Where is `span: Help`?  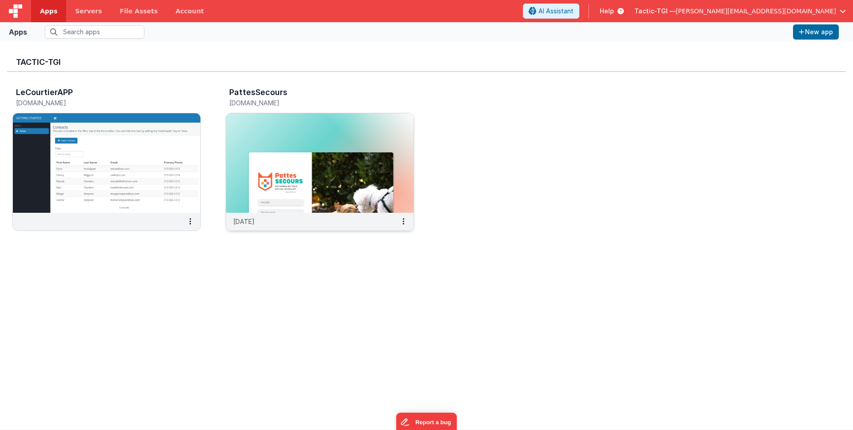
span: Help is located at coordinates (607, 11).